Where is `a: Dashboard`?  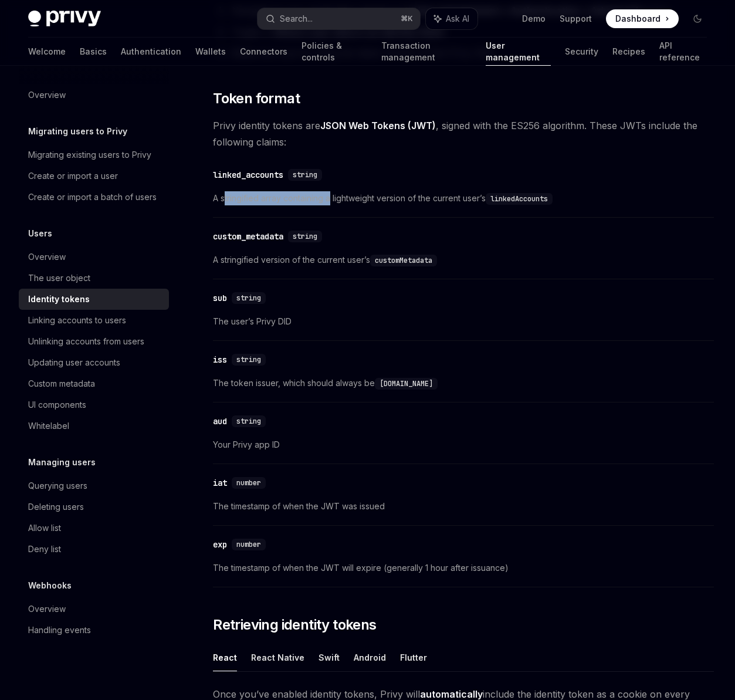
a: Dashboard is located at coordinates (642, 19).